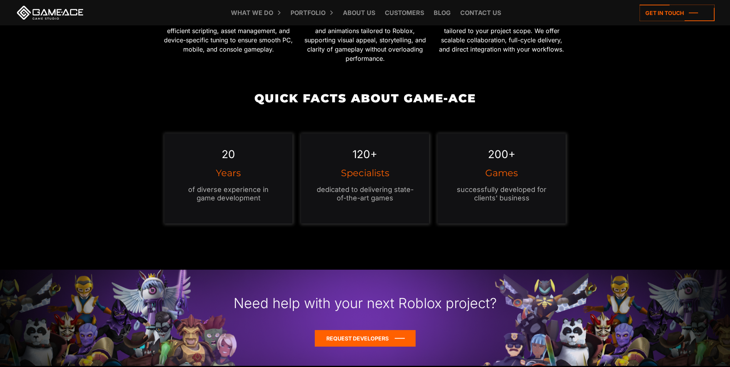 The width and height of the screenshot is (730, 367). Describe the element at coordinates (365, 98) in the screenshot. I see `h2: Quick Facts about Game-Ace` at that location.